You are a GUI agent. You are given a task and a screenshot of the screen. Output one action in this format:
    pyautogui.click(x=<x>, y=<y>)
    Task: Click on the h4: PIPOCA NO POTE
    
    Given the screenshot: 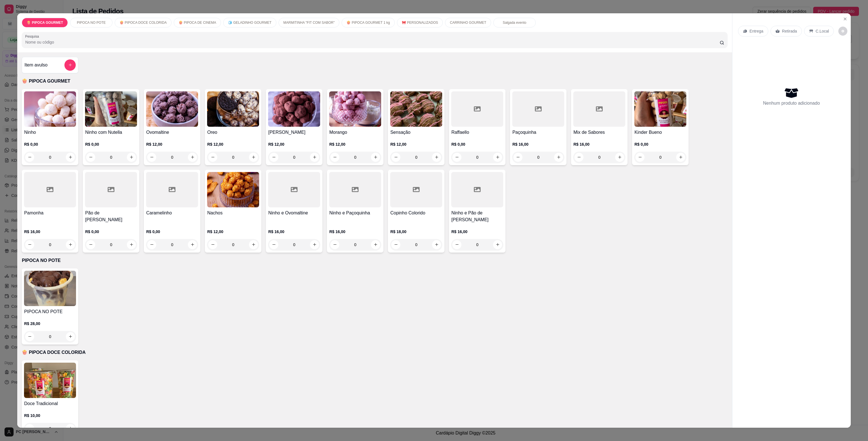 What is the action you would take?
    pyautogui.click(x=50, y=312)
    